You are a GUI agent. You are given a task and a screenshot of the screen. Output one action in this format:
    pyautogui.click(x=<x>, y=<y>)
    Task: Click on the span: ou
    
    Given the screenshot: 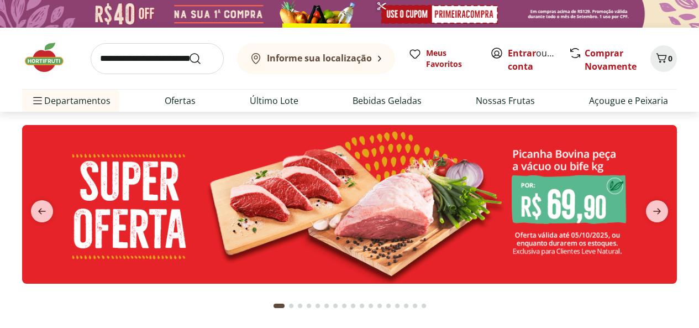 What is the action you would take?
    pyautogui.click(x=532, y=60)
    